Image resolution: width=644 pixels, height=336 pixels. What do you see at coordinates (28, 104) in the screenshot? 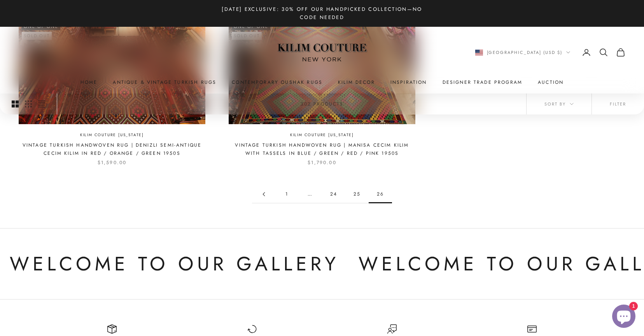
I see `button: Switch to smaller product images` at bounding box center [28, 104].